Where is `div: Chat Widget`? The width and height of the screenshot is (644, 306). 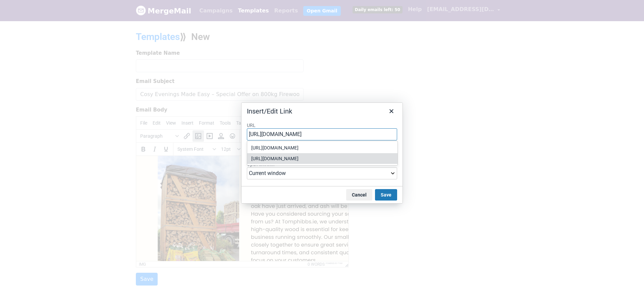 div: Chat Widget is located at coordinates (628, 290).